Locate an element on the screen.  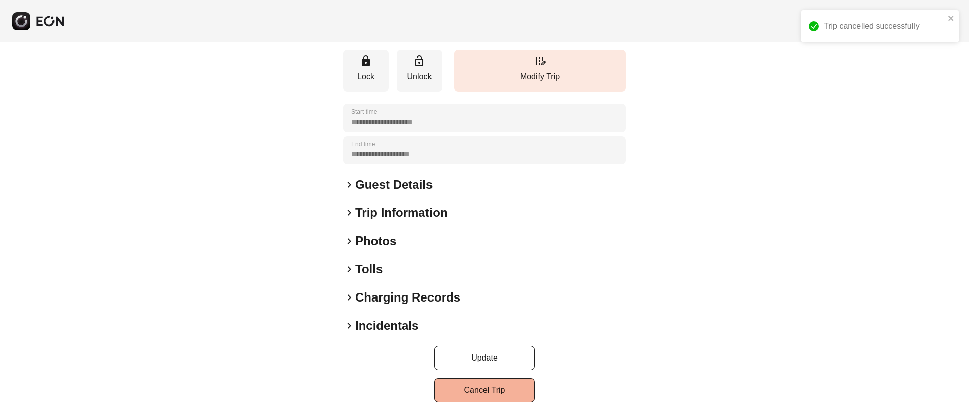
h2: Trip Information is located at coordinates (401, 213).